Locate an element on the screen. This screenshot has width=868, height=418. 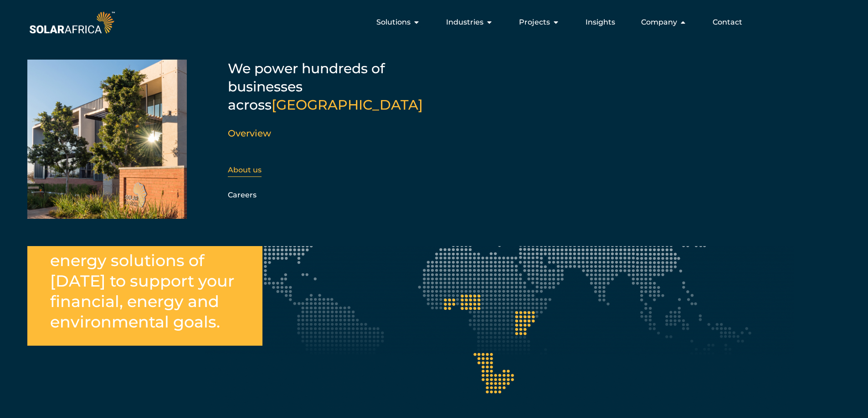
h5: We power hundreds of businesses across is located at coordinates (342, 87).